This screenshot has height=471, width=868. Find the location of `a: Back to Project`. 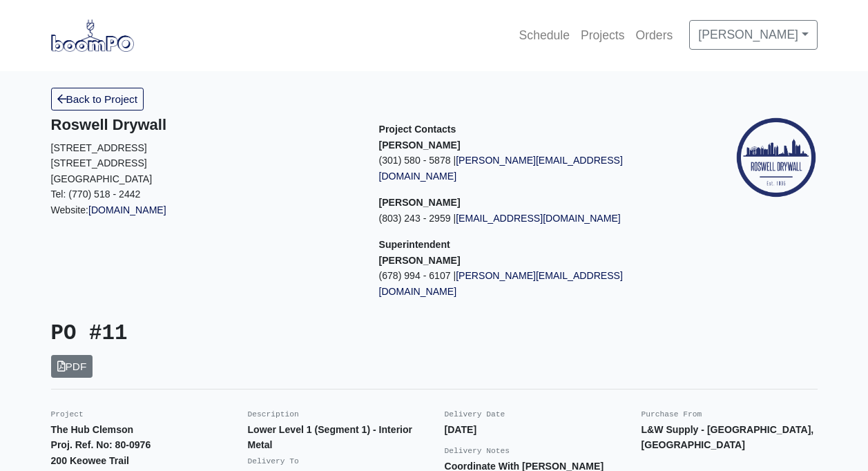

a: Back to Project is located at coordinates (98, 99).